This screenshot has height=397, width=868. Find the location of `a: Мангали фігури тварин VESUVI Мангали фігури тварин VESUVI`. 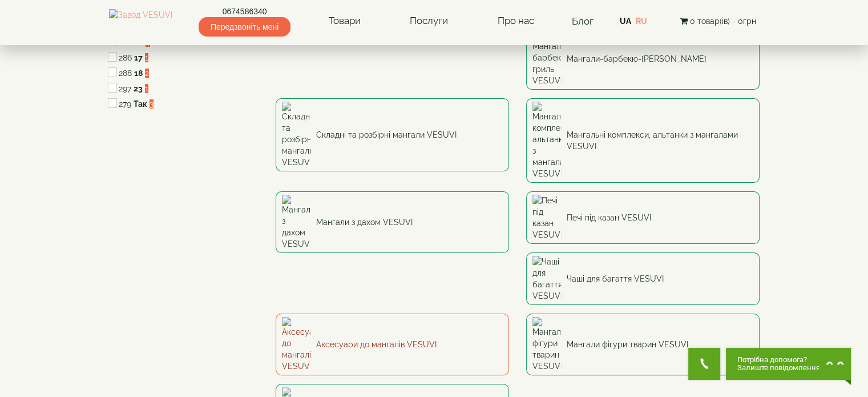

a: Мангали фігури тварин VESUVI Мангали фігури тварин VESUVI is located at coordinates (643, 344).